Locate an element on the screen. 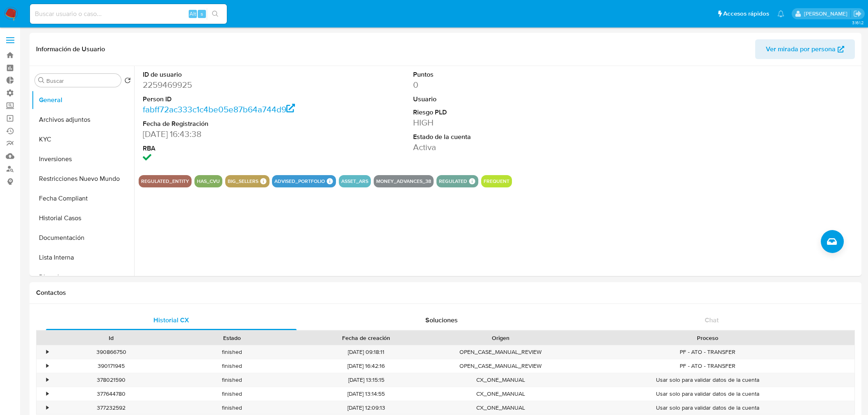  div: 390171945 is located at coordinates (111, 366).